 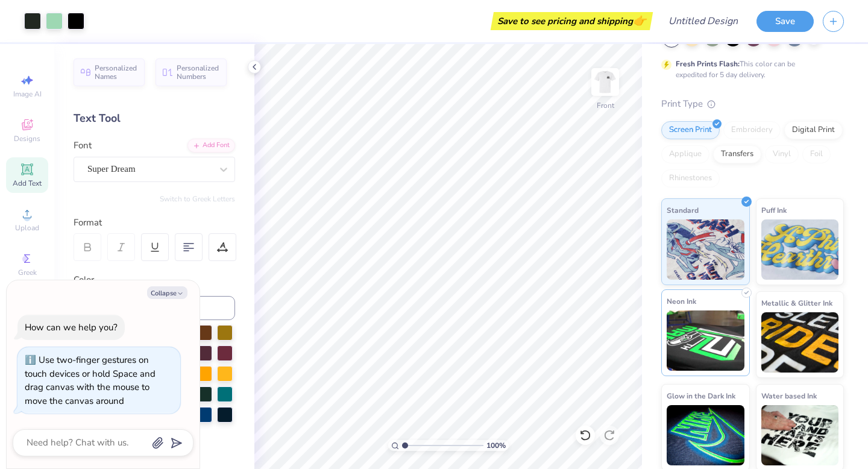 I want to click on div: Digital Print, so click(x=814, y=131).